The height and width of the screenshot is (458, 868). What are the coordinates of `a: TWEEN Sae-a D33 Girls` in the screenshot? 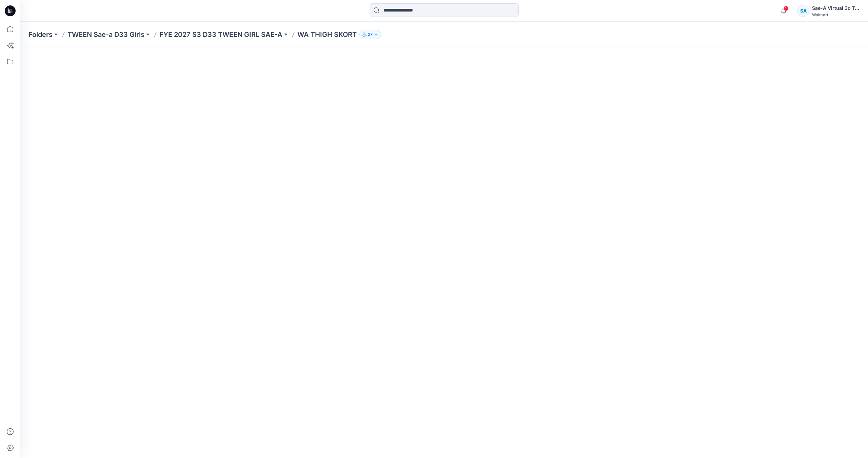 It's located at (106, 35).